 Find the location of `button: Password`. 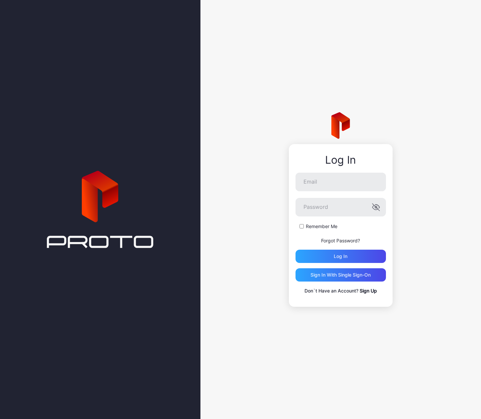

button: Password is located at coordinates (376, 207).